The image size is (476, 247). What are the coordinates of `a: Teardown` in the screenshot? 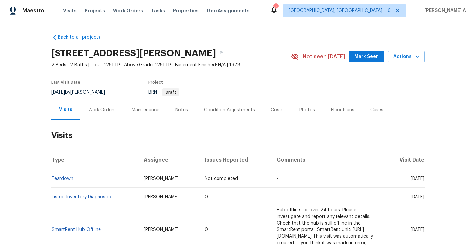 It's located at (62, 179).